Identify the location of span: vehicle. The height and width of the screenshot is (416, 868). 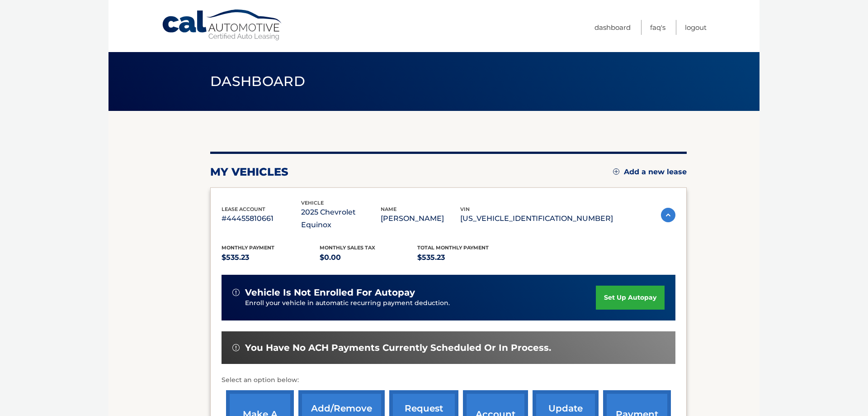
(312, 203).